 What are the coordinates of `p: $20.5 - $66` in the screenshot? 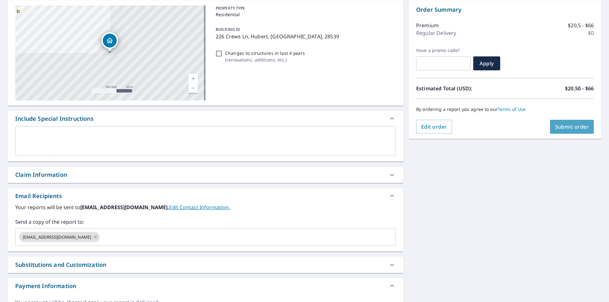 It's located at (581, 25).